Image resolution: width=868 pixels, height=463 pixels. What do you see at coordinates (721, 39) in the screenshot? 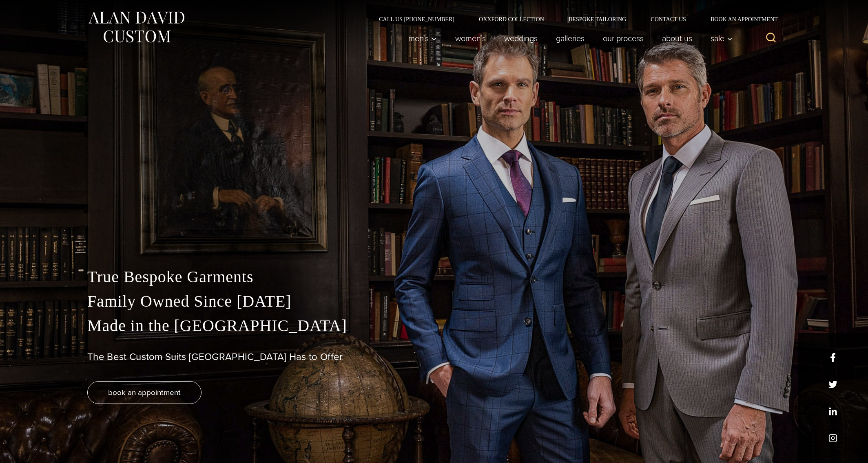
I see `span: Sale` at bounding box center [721, 39].